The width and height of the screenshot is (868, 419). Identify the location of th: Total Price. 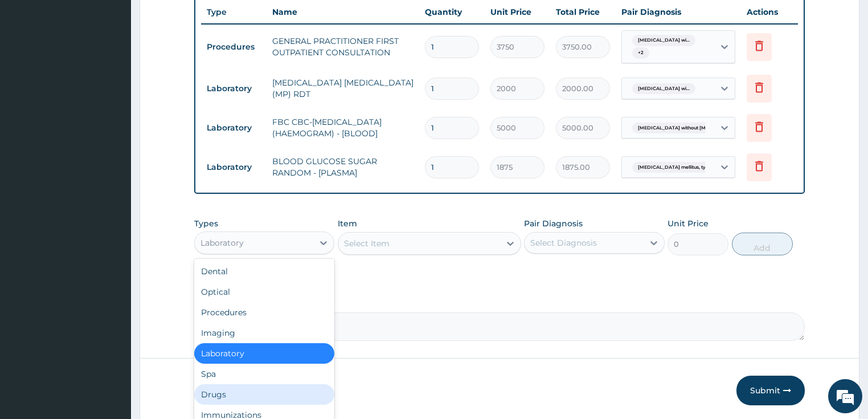
(582, 12).